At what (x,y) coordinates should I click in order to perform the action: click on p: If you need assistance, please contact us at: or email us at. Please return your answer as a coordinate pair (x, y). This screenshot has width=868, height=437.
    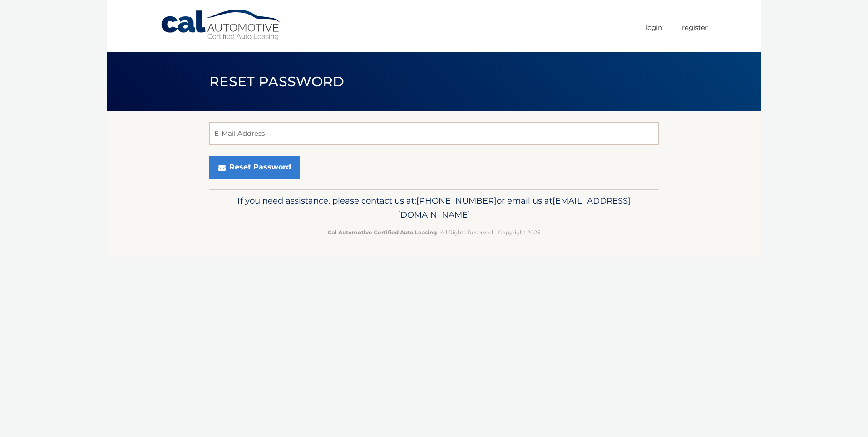
    Looking at the image, I should click on (434, 208).